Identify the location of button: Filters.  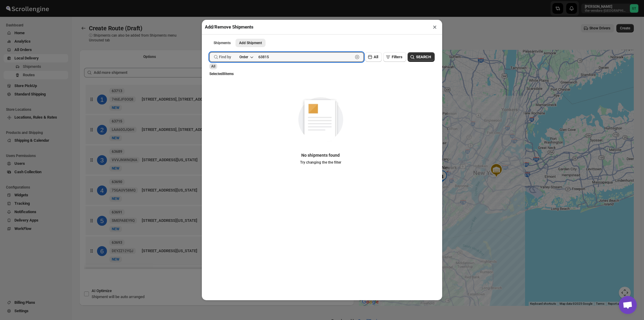
(394, 57).